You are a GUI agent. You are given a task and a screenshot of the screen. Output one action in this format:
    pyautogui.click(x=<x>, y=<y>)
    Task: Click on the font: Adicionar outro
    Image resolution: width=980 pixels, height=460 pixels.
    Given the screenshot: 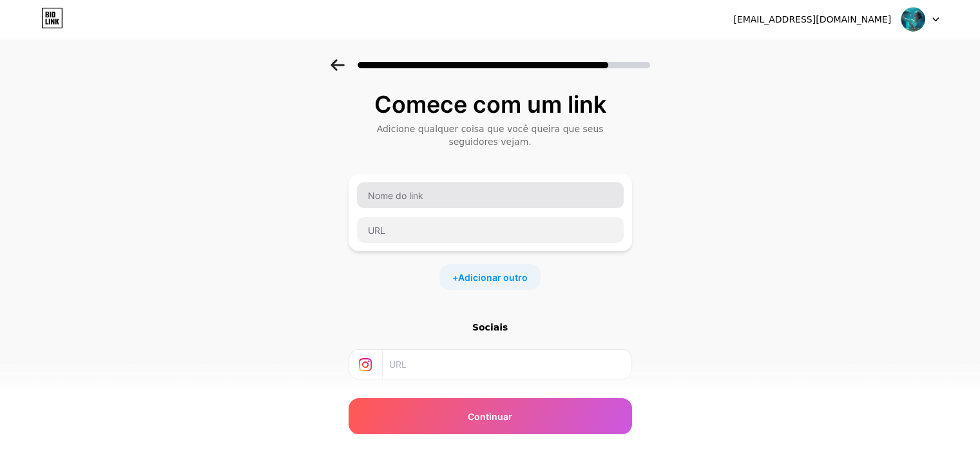 What is the action you would take?
    pyautogui.click(x=493, y=277)
    